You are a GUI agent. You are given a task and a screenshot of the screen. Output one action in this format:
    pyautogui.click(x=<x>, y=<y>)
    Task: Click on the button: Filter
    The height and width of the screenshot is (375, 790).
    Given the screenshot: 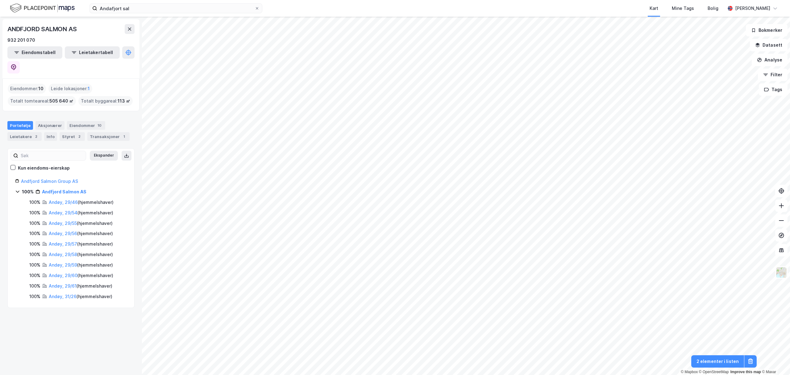 What is the action you would take?
    pyautogui.click(x=773, y=75)
    